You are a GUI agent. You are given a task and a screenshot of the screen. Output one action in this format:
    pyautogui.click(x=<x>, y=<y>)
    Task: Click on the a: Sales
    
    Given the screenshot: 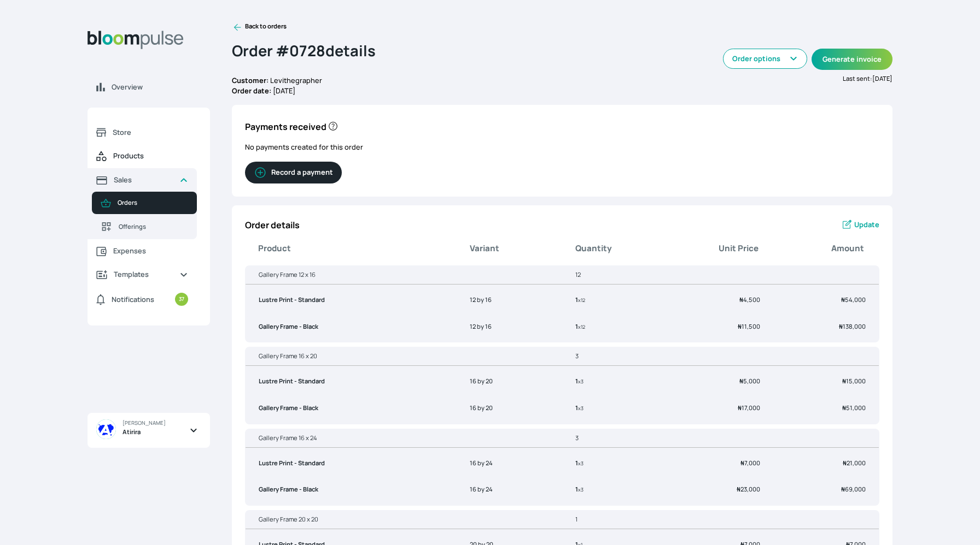 What is the action you would take?
    pyautogui.click(x=142, y=180)
    